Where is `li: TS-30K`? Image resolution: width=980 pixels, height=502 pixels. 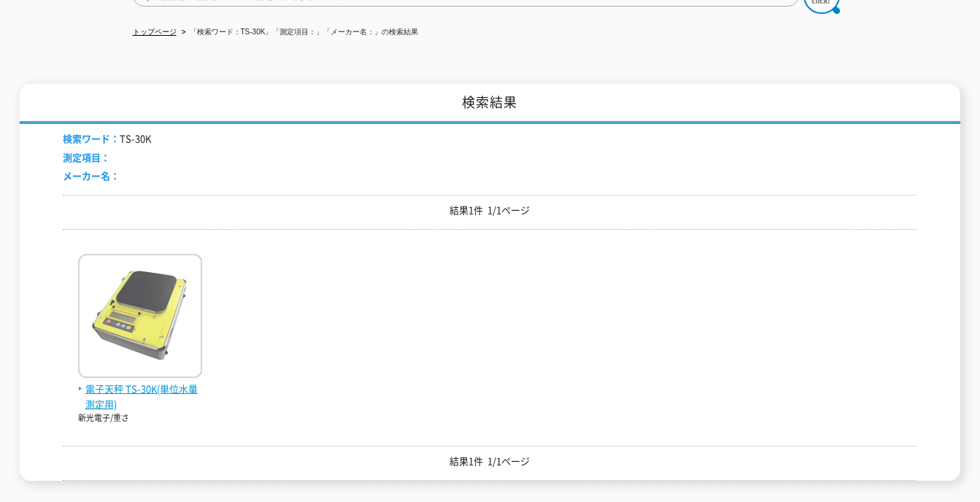
li: TS-30K is located at coordinates (107, 139).